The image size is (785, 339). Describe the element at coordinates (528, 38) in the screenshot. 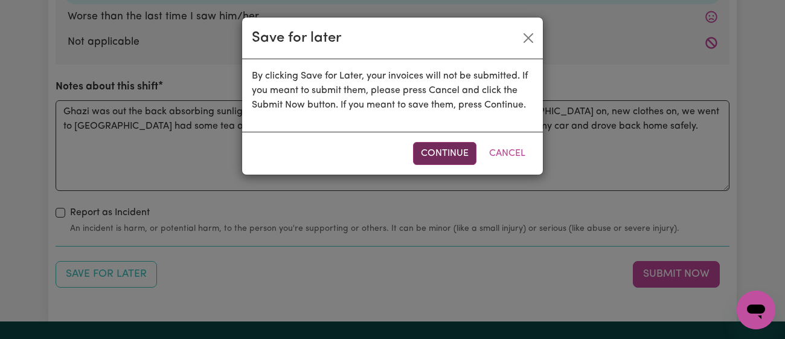

I see `button: Close` at that location.